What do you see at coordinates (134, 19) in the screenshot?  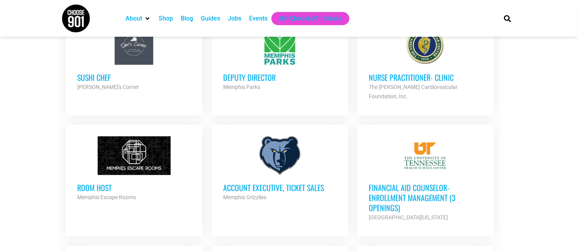 I see `a: About` at bounding box center [134, 19].